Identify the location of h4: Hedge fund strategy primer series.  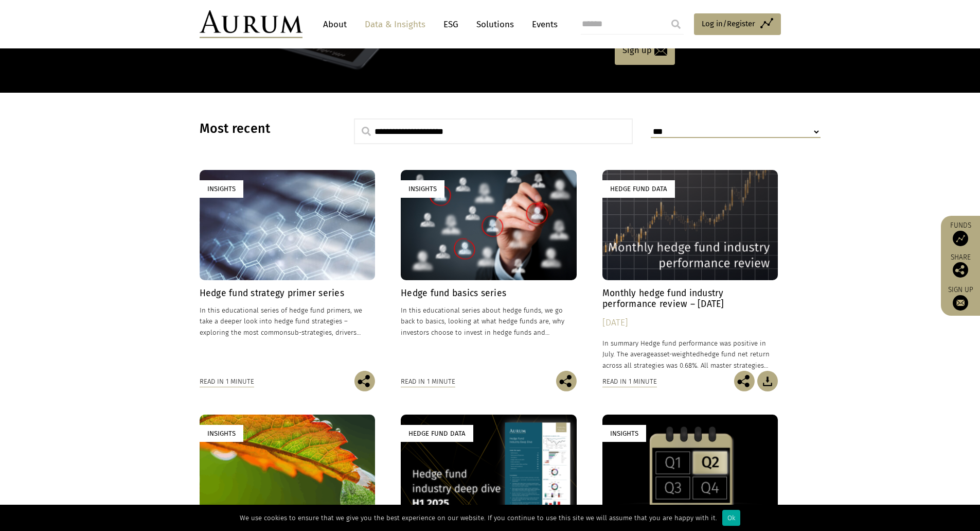
(288, 293).